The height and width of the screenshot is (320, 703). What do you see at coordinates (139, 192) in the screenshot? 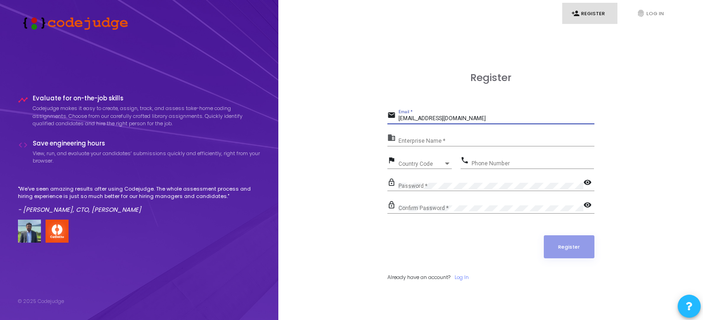
I see `p: "We've seen amazing results after using Codejudge. The whole assessment process and hiring experi...` at bounding box center [139, 192].